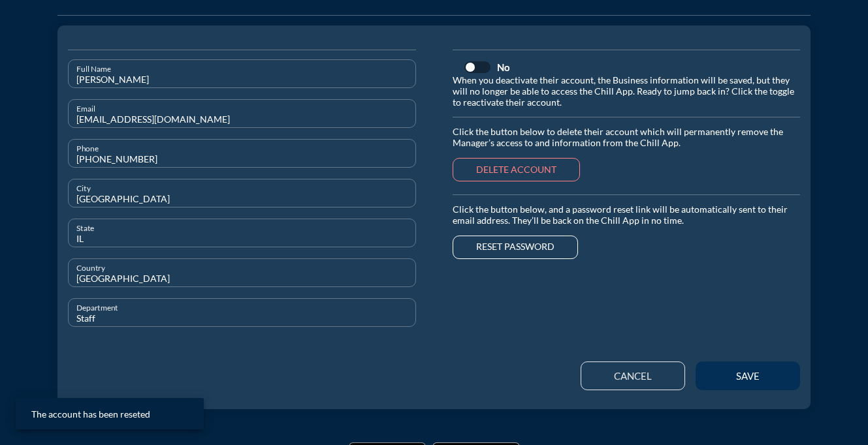 This screenshot has height=445, width=868. Describe the element at coordinates (242, 119) in the screenshot. I see `input: Email` at that location.